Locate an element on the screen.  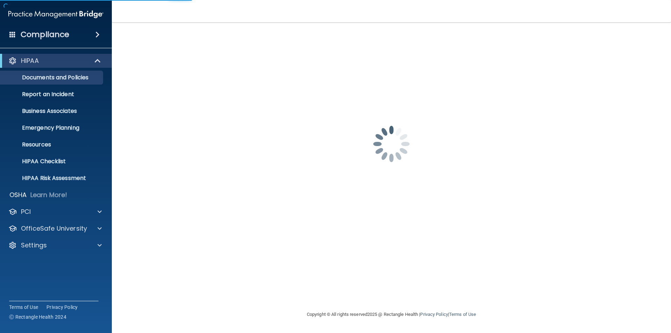
p: Learn More! is located at coordinates (49, 195).